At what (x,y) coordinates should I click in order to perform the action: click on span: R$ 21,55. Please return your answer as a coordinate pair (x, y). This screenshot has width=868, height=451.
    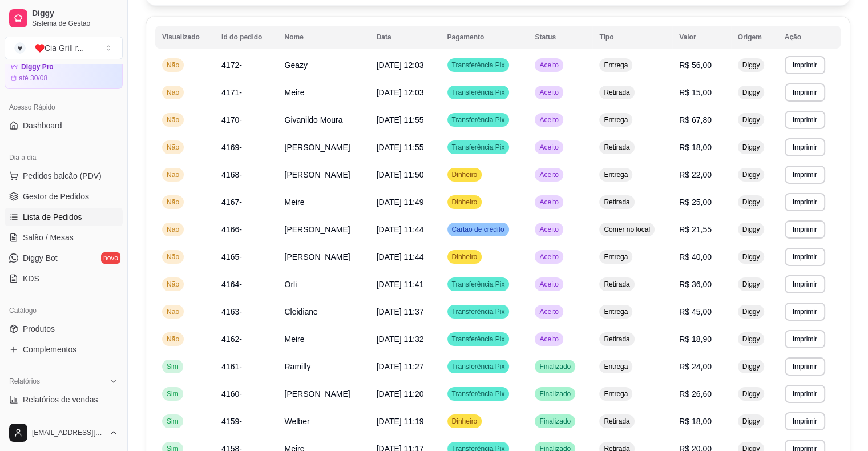
    Looking at the image, I should click on (695, 229).